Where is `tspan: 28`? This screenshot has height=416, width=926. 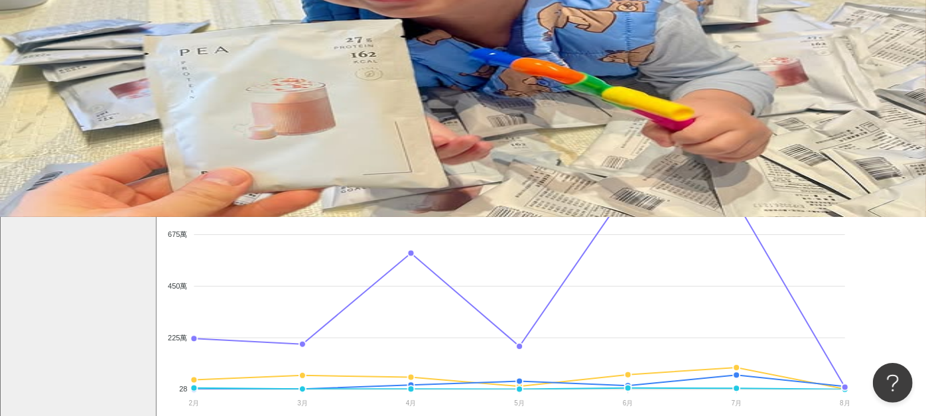
tspan: 28 is located at coordinates (183, 389).